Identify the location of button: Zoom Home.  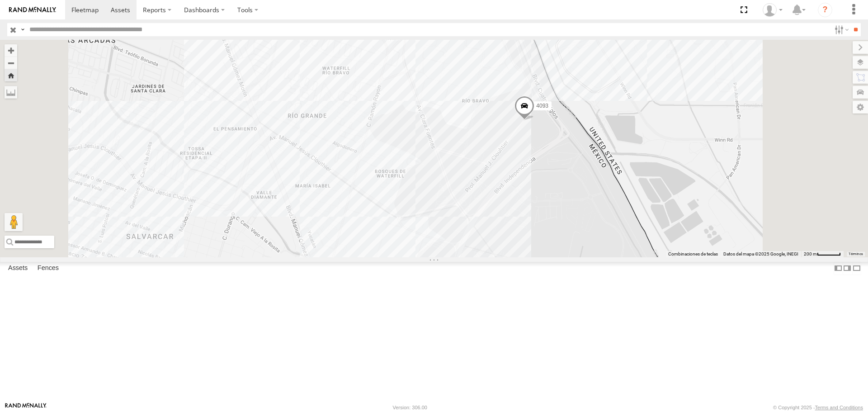
(11, 75).